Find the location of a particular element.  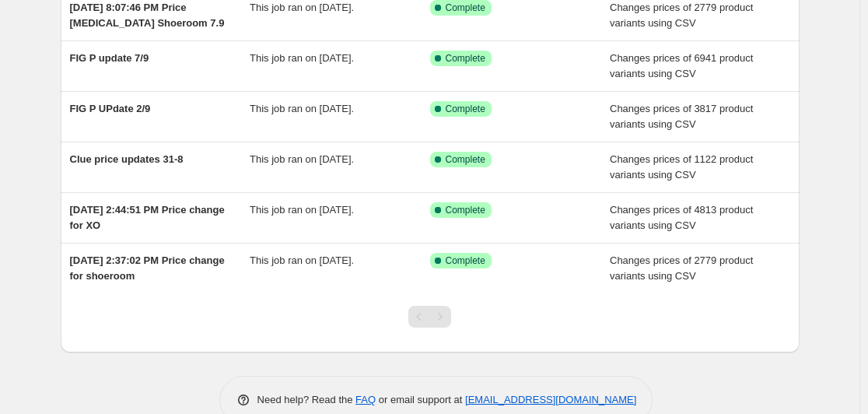

span: Changes prices of 4813 product variants using CSV is located at coordinates (682, 217).